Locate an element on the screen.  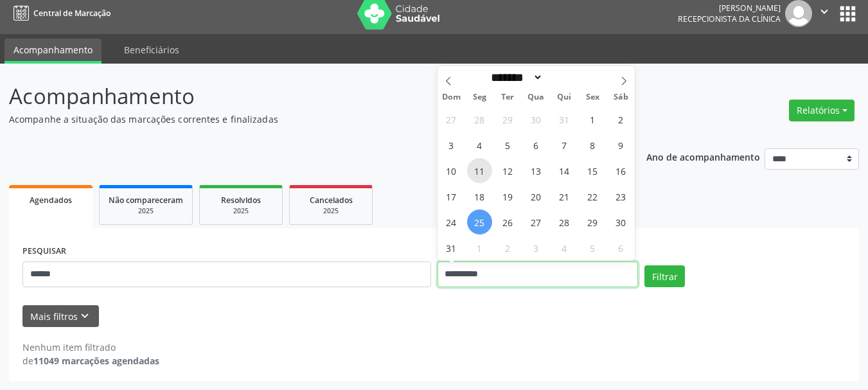
span: Agosto 15, 2025 is located at coordinates (593, 170).